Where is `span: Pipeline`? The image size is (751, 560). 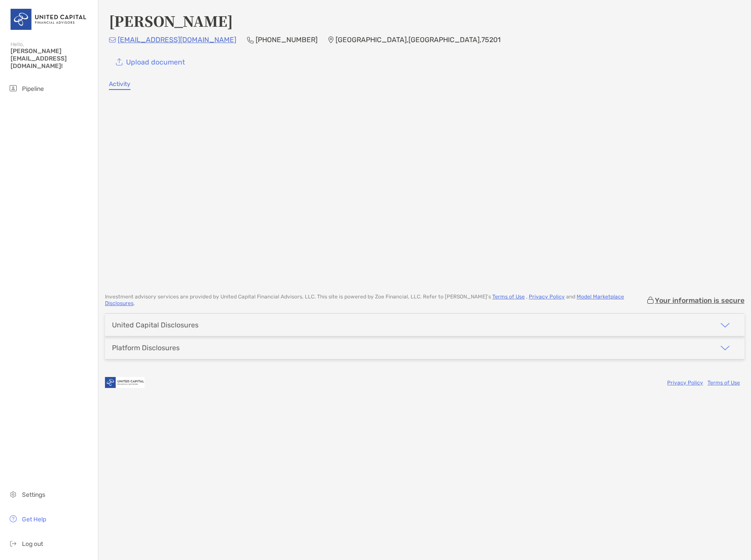
span: Pipeline is located at coordinates (33, 89).